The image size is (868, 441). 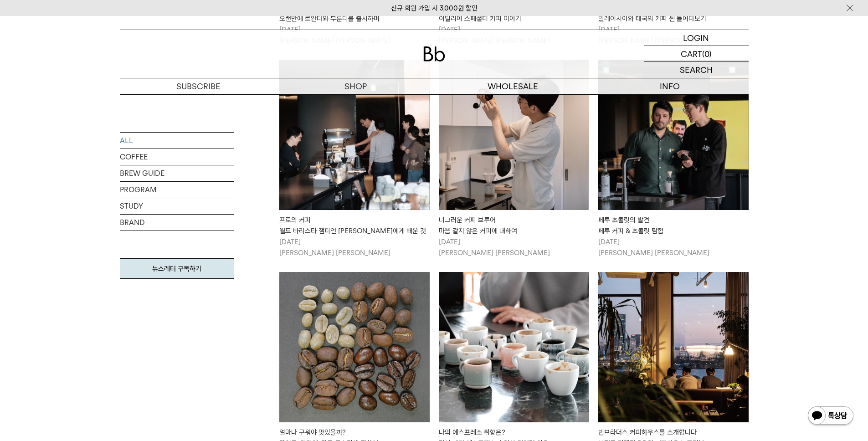 I want to click on p: WHOLESALE, so click(x=512, y=86).